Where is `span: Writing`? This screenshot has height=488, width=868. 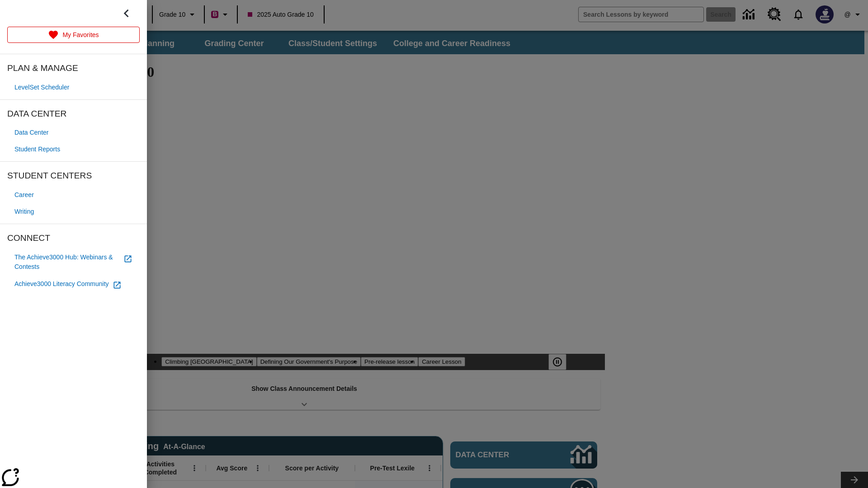 span: Writing is located at coordinates (24, 212).